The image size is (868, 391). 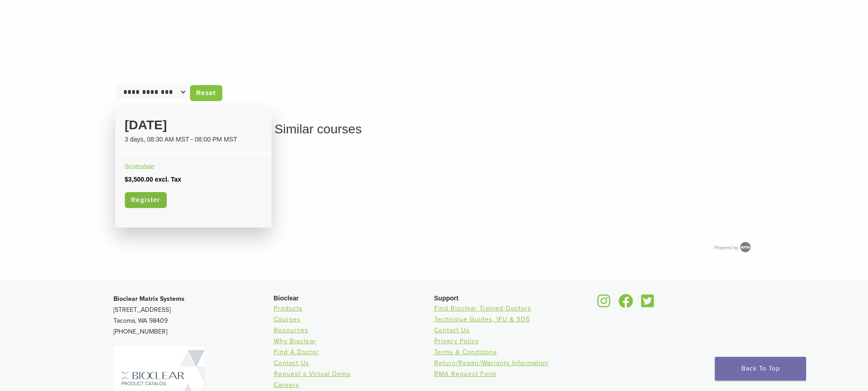 I want to click on span: $3,500.00, so click(x=139, y=179).